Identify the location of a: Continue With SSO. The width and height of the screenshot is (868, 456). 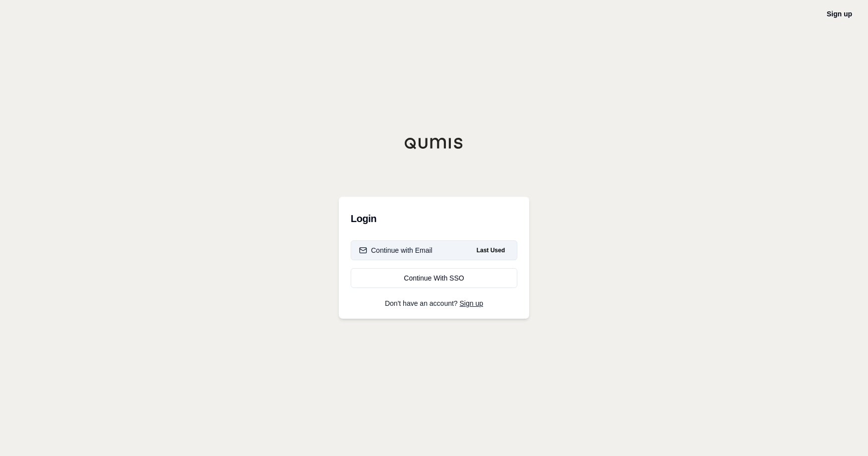
(434, 278).